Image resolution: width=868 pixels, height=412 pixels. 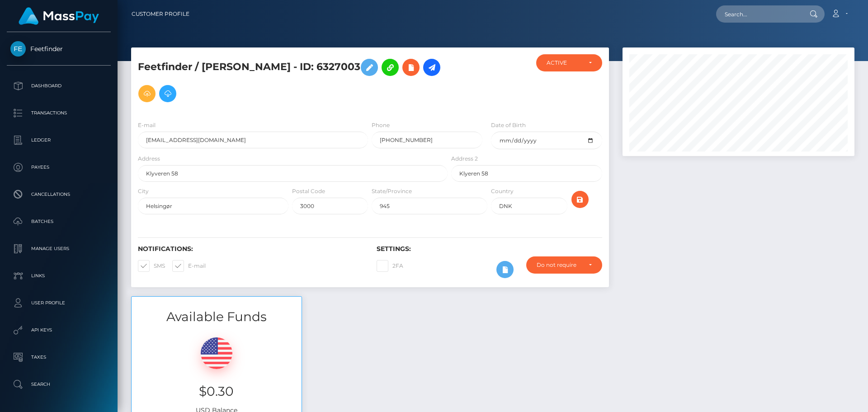 I want to click on label: Country, so click(x=503, y=191).